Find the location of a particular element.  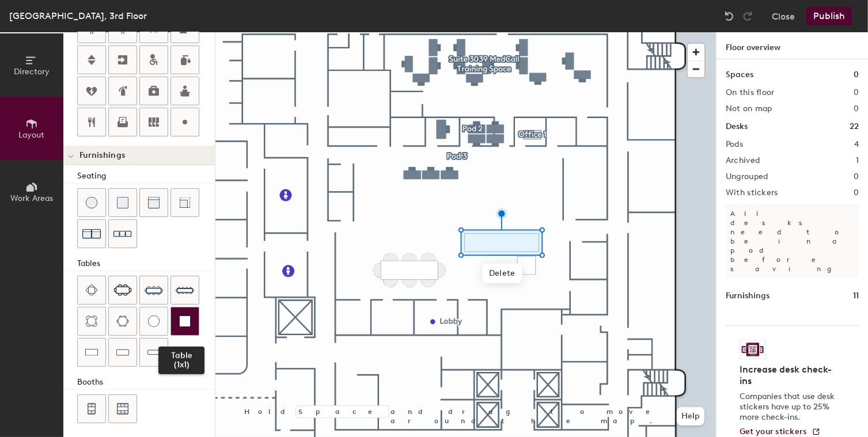

img: Table (1x1) is located at coordinates (185, 321).